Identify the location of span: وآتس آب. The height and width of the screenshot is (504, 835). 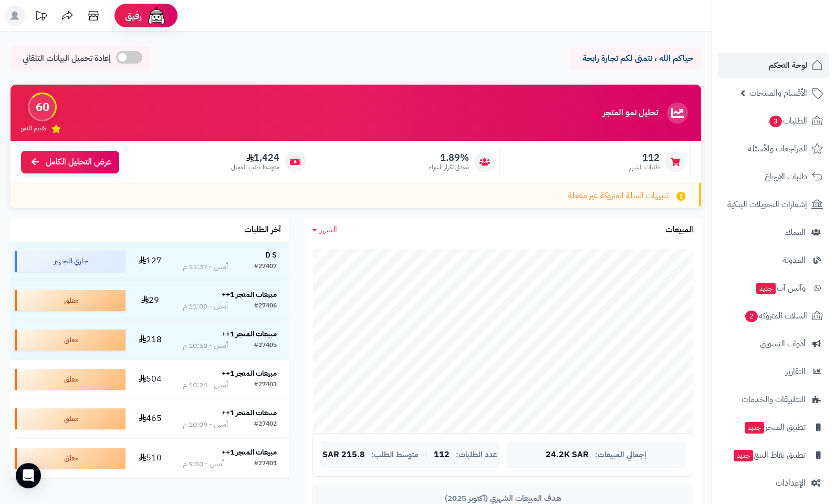
(781, 288).